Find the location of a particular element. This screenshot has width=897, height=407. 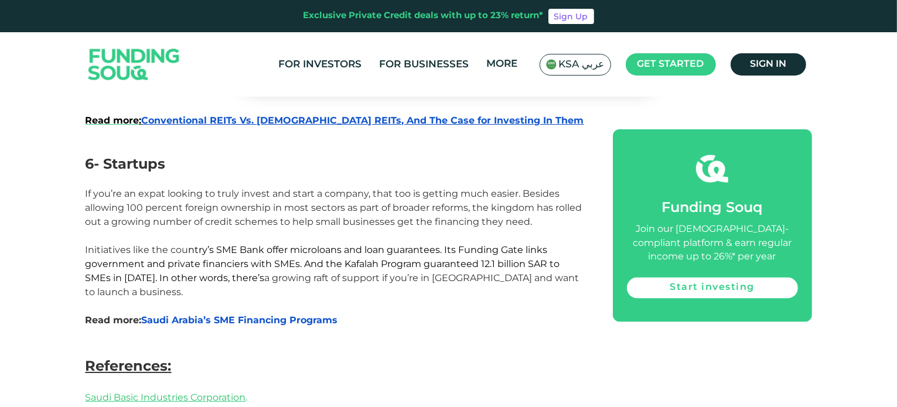

span: KSA عربي is located at coordinates (582, 64).